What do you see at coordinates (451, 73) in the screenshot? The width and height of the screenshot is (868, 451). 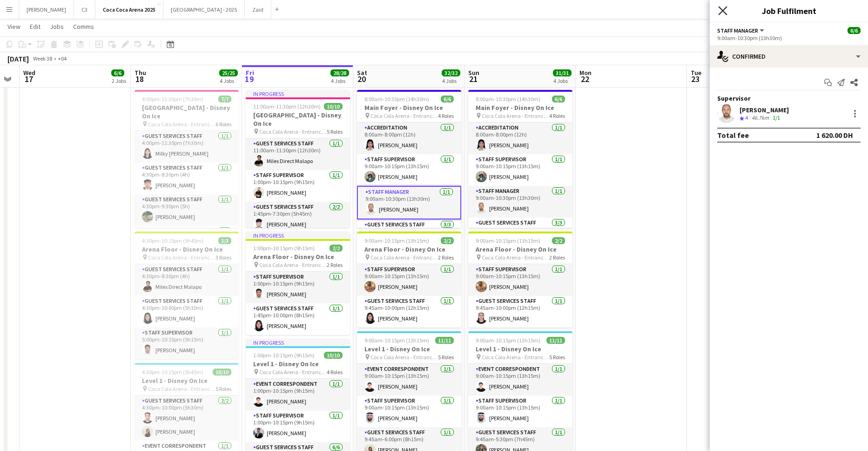 I see `span: 32/32` at bounding box center [451, 73].